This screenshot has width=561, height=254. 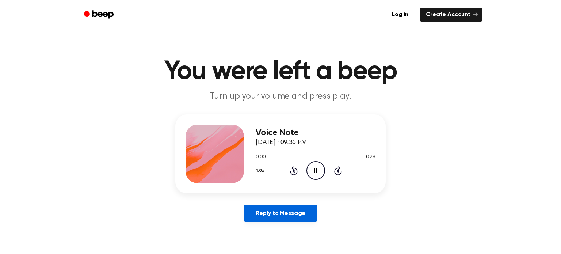 I want to click on p: Turn up your volume and press play., so click(x=280, y=96).